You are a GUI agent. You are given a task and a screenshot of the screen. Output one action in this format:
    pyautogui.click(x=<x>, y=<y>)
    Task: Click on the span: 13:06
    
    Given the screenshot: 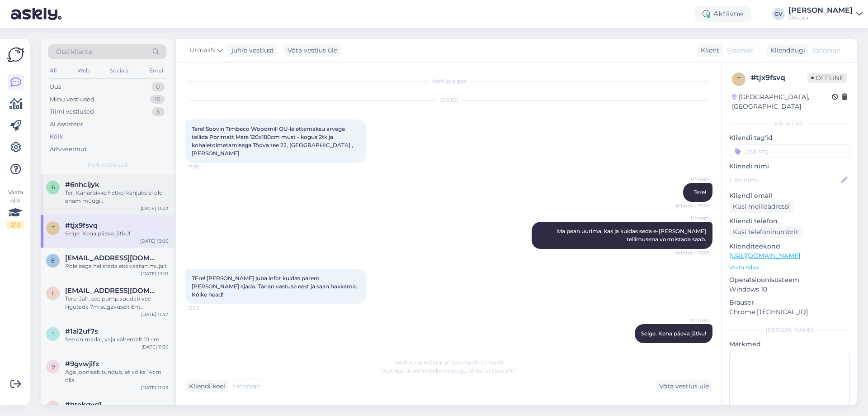 What is the action you would take?
    pyautogui.click(x=692, y=347)
    